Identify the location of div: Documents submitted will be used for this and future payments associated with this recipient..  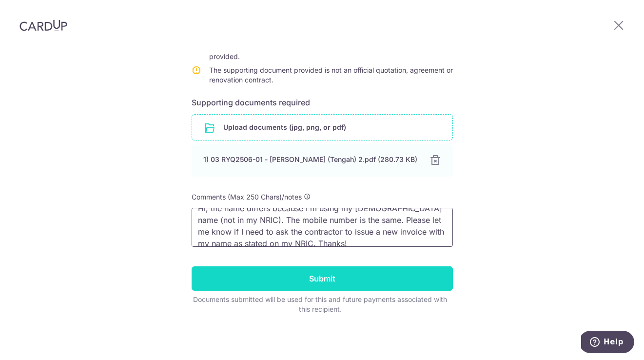
(320, 304).